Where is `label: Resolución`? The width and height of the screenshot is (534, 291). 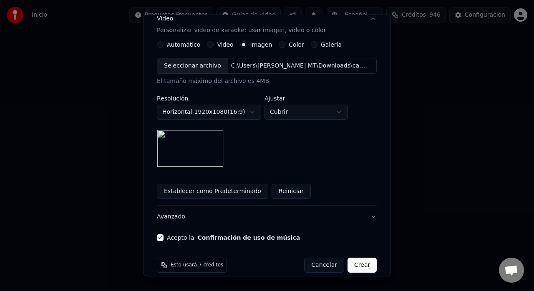
label: Resolución is located at coordinates (209, 98).